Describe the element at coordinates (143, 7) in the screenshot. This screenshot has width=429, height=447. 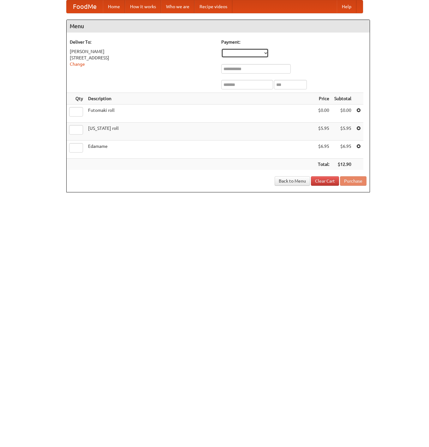
I see `a: How it works` at that location.